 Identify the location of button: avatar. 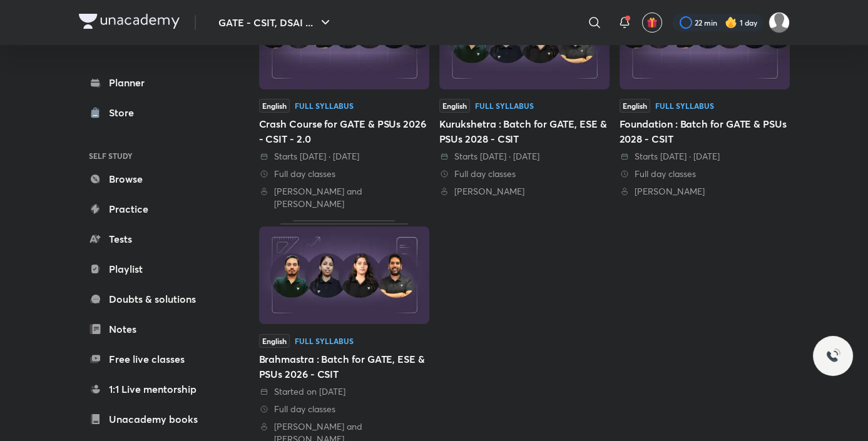
(652, 22).